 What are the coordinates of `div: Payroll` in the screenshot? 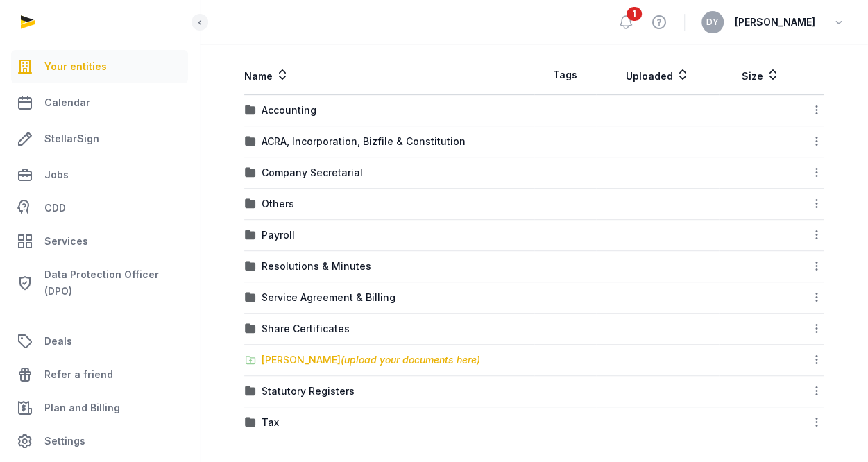 It's located at (278, 235).